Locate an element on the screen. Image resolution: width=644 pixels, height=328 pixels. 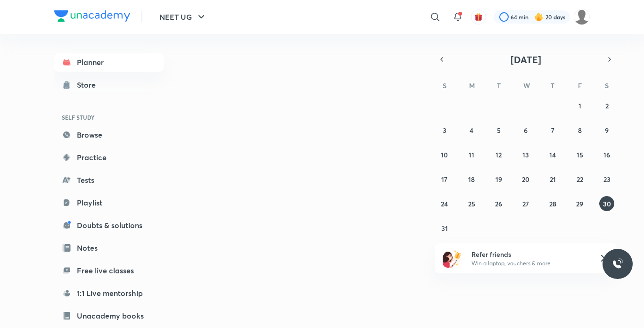
abbr: August 25, 2025 is located at coordinates (471, 203).